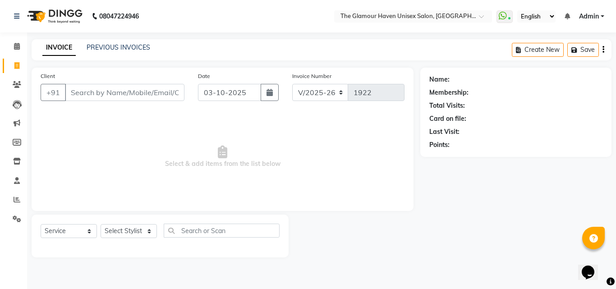 The width and height of the screenshot is (616, 289). Describe the element at coordinates (312, 76) in the screenshot. I see `label: Invoice Number` at that location.